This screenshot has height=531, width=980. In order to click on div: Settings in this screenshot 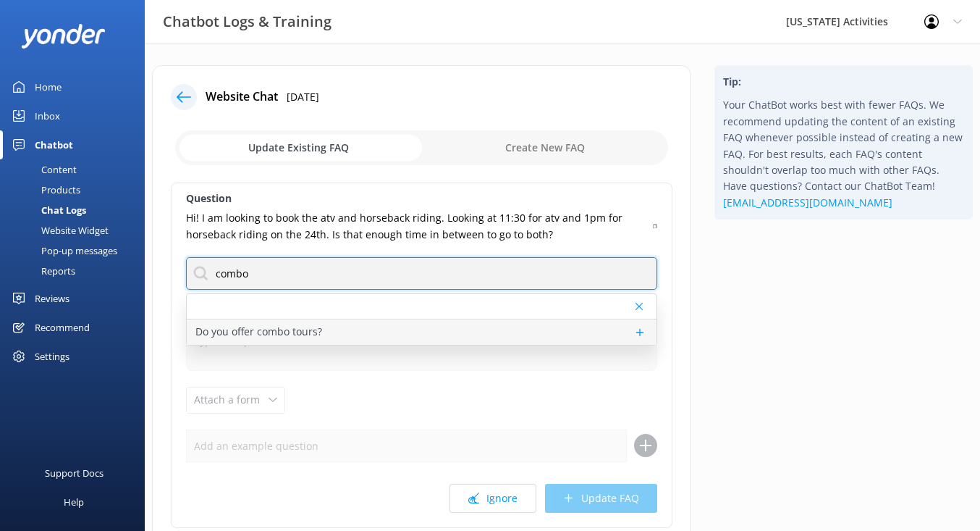, I will do `click(52, 356)`.